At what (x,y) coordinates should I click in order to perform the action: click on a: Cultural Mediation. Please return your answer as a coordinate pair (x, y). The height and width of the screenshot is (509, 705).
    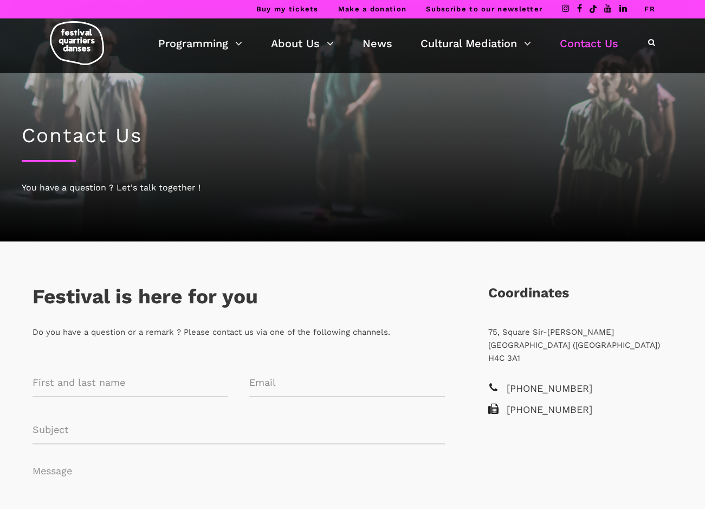
    Looking at the image, I should click on (476, 43).